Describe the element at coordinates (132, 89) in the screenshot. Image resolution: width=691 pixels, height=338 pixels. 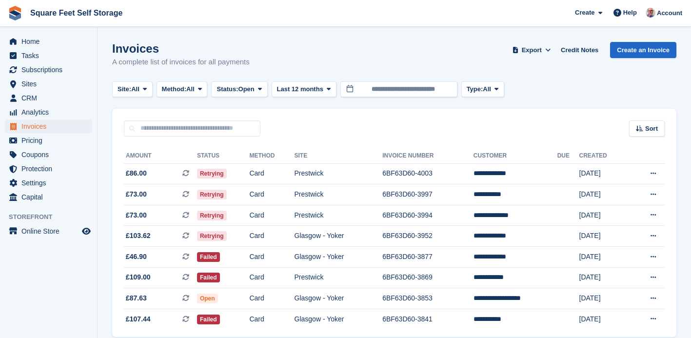
I see `button: Site: All` at that location.